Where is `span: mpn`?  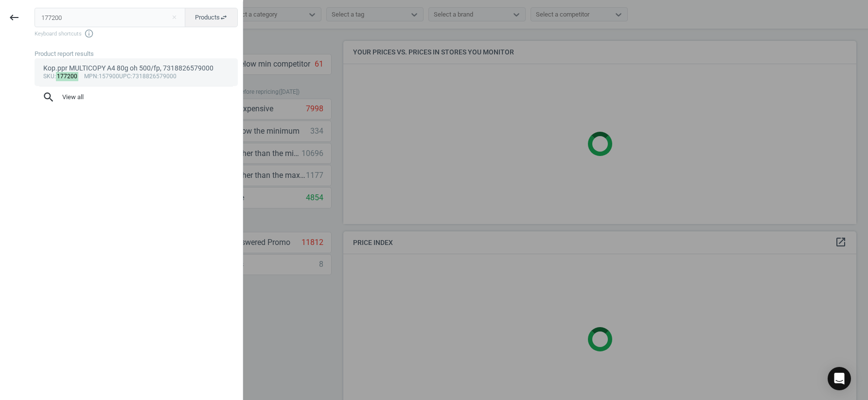 span: mpn is located at coordinates (91, 77).